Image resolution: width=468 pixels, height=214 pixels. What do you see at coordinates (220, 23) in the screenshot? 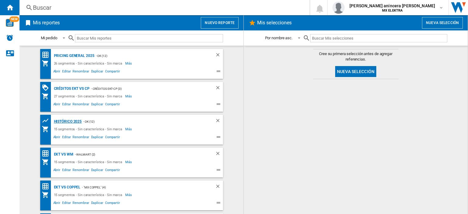
I see `button: Nuevo reporte` at bounding box center [220, 23].